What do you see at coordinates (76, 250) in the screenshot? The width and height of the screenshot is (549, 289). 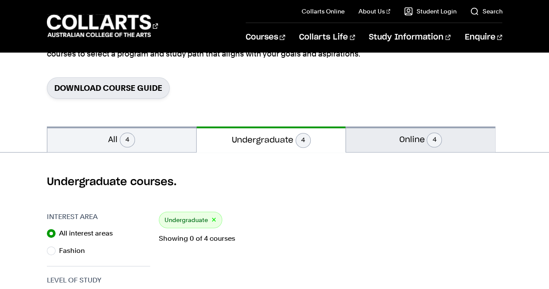 I see `label: Fashion` at bounding box center [76, 250].